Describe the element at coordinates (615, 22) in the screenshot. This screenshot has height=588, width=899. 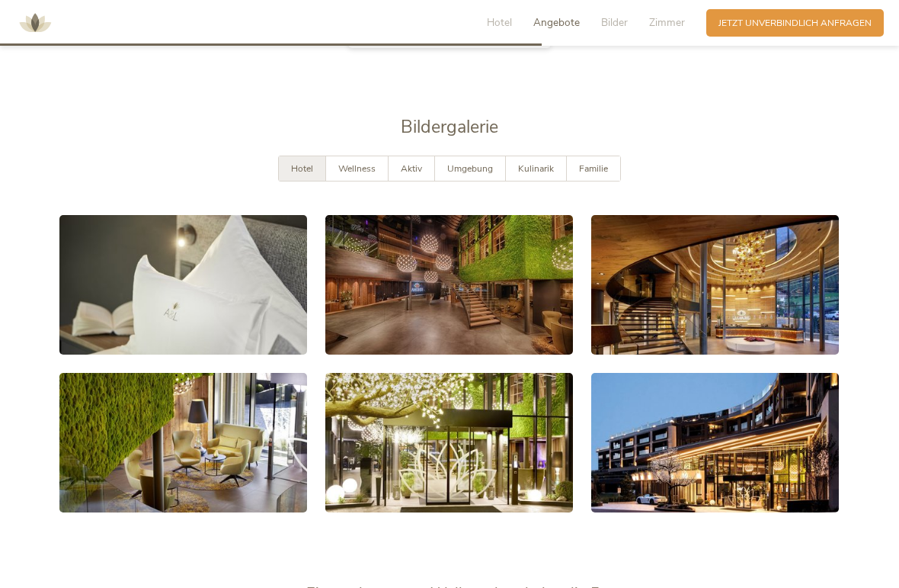
I see `span: Bilder` at that location.